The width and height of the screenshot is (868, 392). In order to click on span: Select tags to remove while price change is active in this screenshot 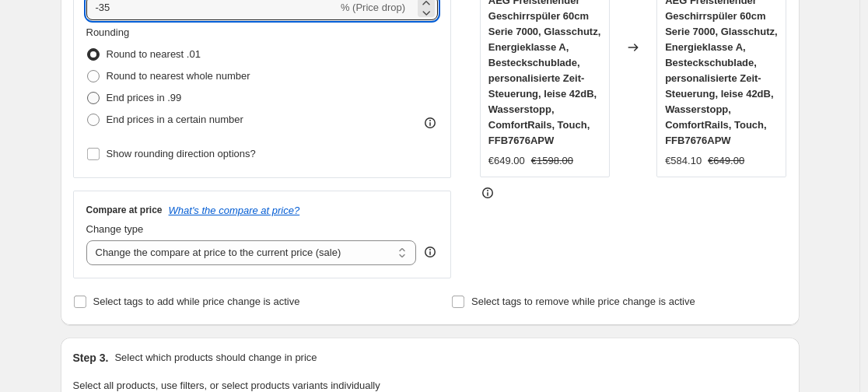, I will do `click(584, 301)`.